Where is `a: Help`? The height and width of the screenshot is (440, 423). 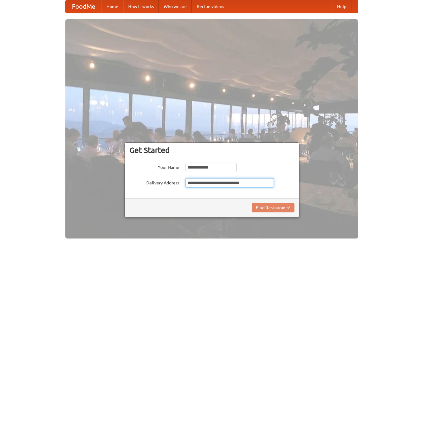
a: Help is located at coordinates (341, 7).